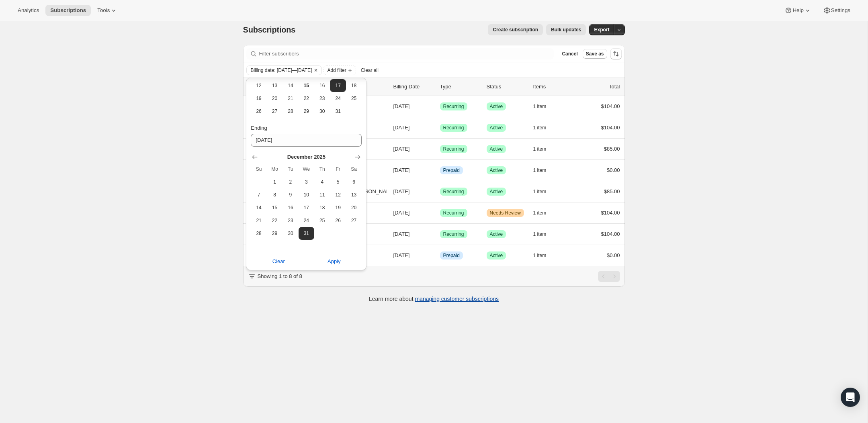 The width and height of the screenshot is (868, 423). Describe the element at coordinates (258, 112) in the screenshot. I see `span: 26` at that location.